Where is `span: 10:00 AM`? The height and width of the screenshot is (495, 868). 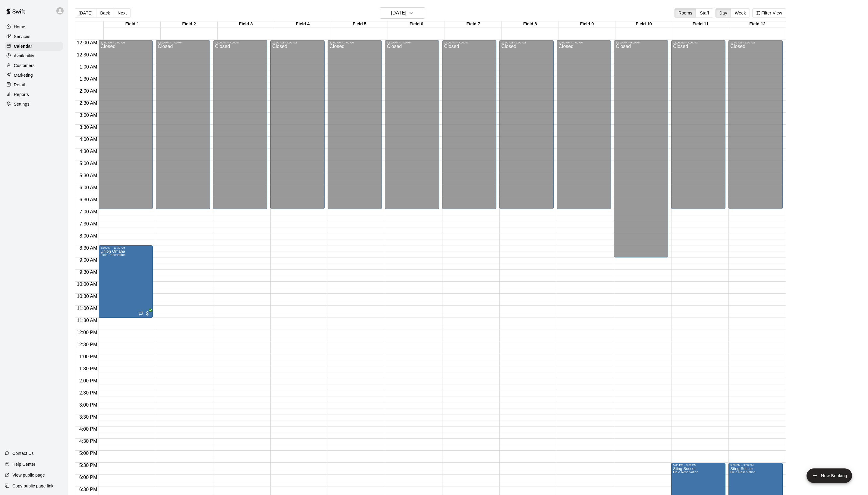 span: 10:00 AM is located at coordinates (87, 284).